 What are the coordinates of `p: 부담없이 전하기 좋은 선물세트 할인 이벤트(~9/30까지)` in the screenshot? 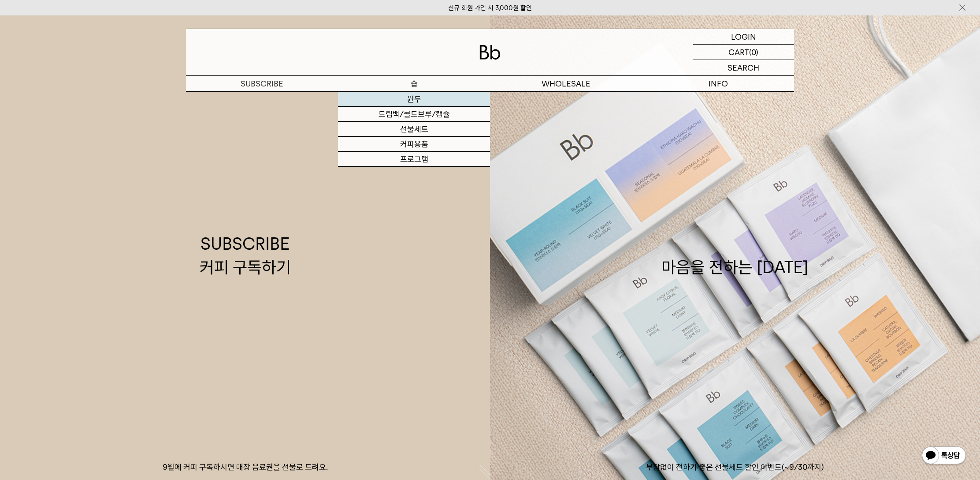 It's located at (735, 467).